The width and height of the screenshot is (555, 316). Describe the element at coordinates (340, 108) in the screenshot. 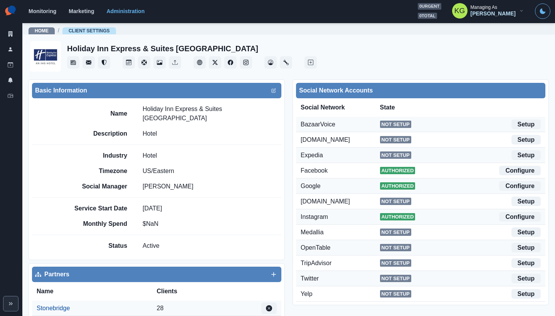

I see `div: Social Network` at that location.